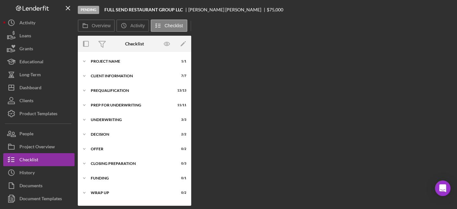 Image resolution: width=457 pixels, height=209 pixels. What do you see at coordinates (181, 134) in the screenshot?
I see `div: 2 / 2` at bounding box center [181, 134].